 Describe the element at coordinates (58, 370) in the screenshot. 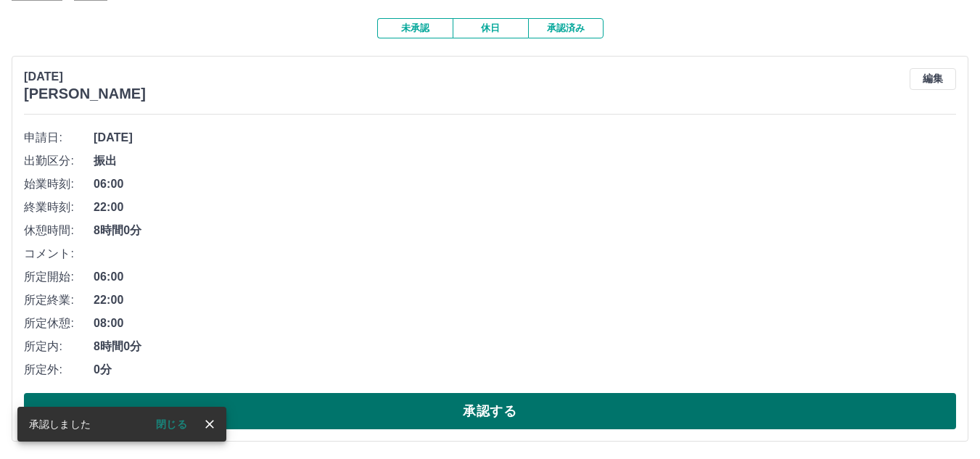

I see `span: 所定外:` at that location.